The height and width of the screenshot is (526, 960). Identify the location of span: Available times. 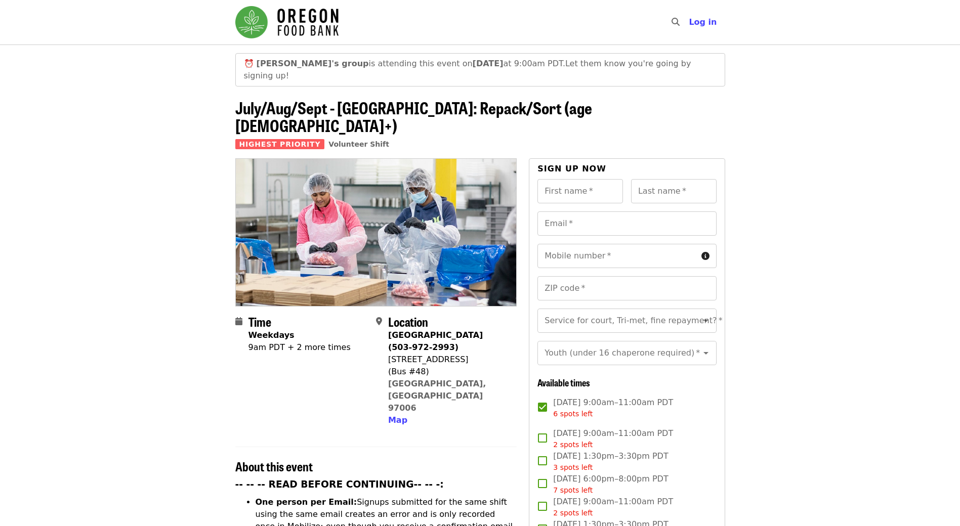
(564, 383).